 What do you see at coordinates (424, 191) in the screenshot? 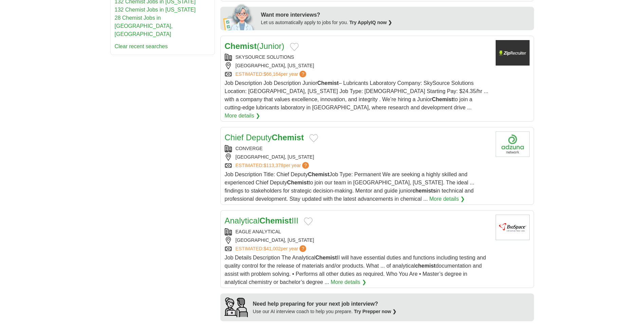
I see `strong: chemists` at bounding box center [424, 191].